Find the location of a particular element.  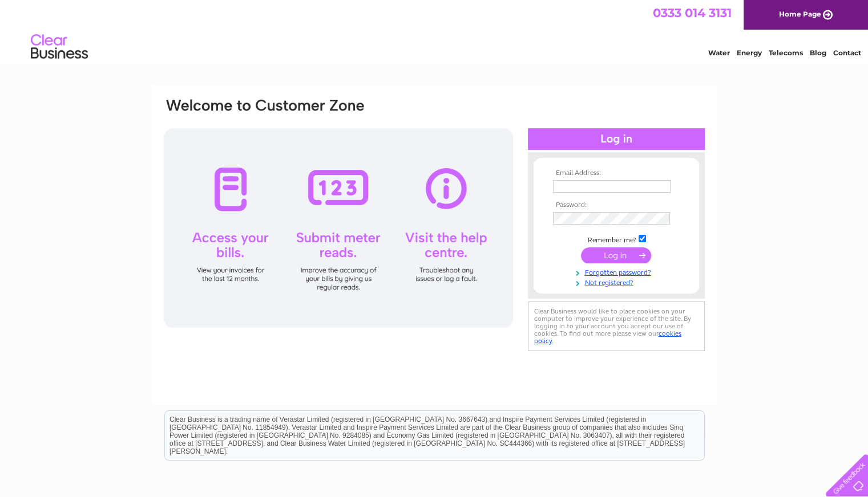

img: logo.png is located at coordinates (60, 47).